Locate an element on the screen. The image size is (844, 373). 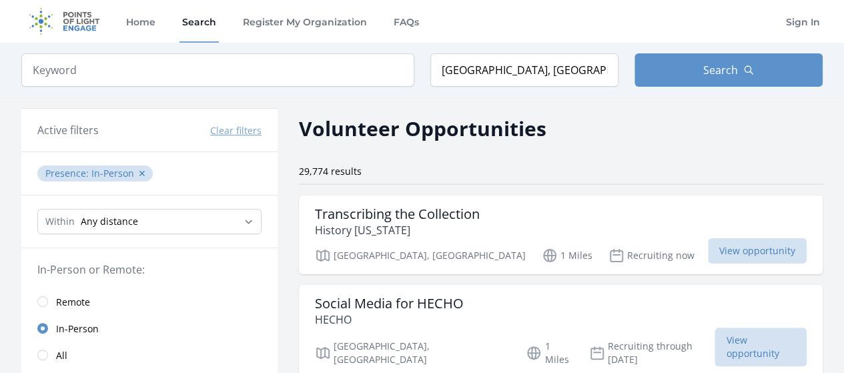
h2: Volunteer Opportunities is located at coordinates (422, 128).